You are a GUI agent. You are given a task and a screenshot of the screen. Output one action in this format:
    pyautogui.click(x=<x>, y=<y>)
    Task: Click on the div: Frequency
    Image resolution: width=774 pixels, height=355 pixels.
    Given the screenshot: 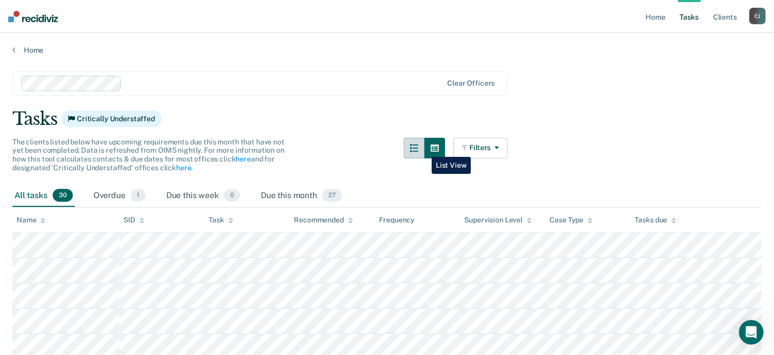 What is the action you would take?
    pyautogui.click(x=397, y=220)
    